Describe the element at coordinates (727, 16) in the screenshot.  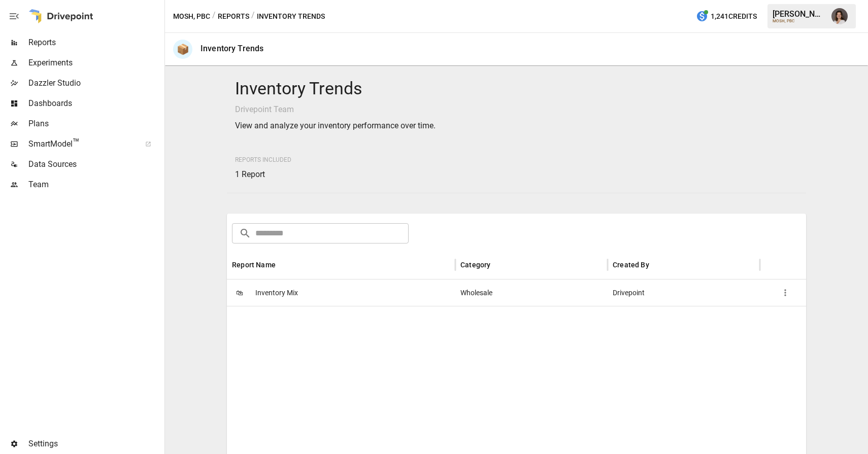
I see `button: 1,241Credits` at that location.